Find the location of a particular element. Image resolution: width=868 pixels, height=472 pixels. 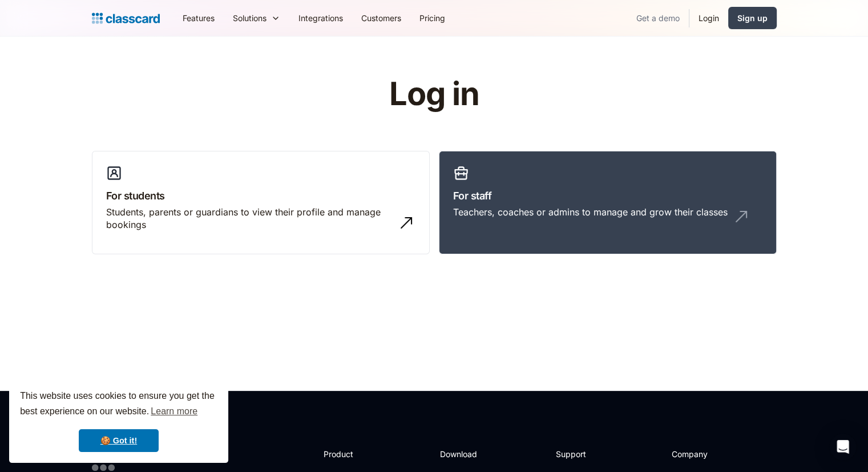

div: Teachers, coaches or admins to manage and grow their classes is located at coordinates (590, 212).